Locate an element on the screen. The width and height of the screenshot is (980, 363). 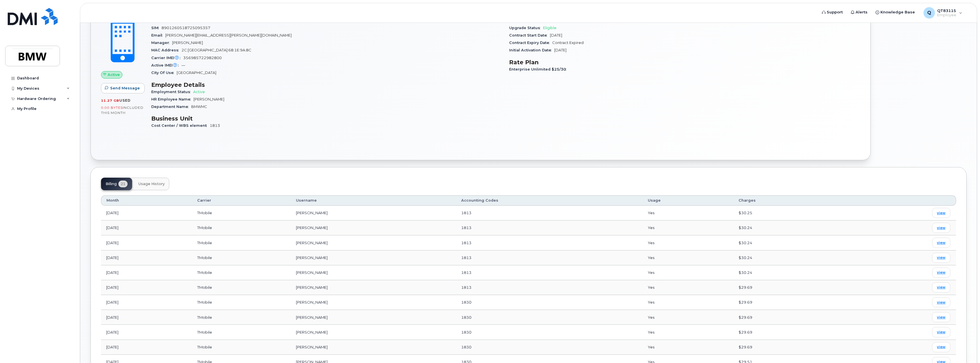
span: City Of Use is located at coordinates (164, 73).